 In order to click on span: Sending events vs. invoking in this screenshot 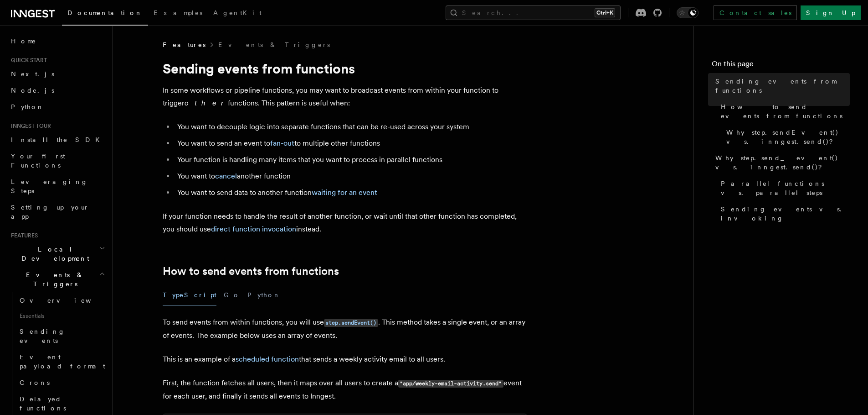, I will do `click(785, 214)`.